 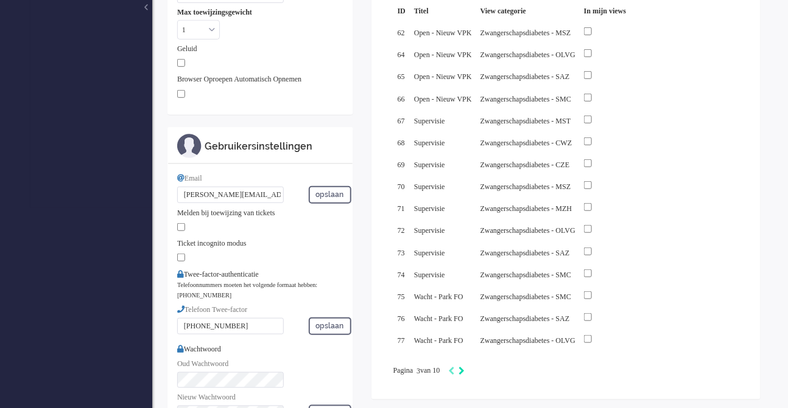 I want to click on div: Titel, so click(x=442, y=11).